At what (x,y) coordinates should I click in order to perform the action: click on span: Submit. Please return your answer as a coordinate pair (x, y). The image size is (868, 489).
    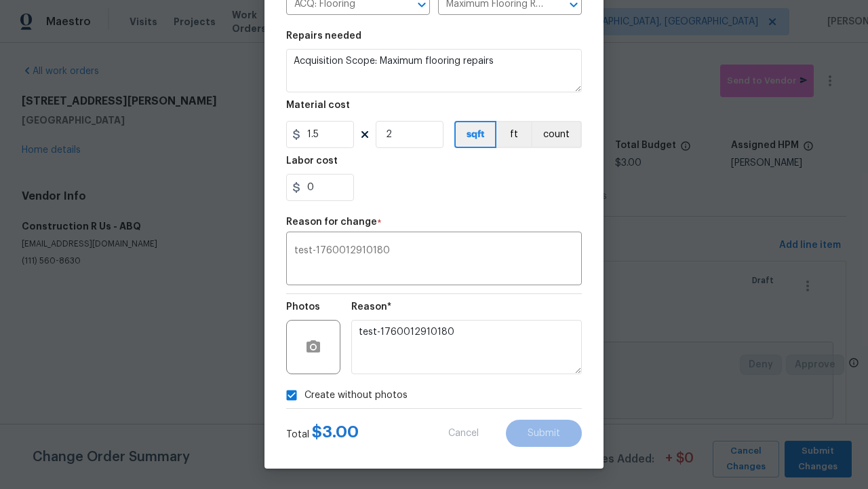
    Looking at the image, I should click on (544, 433).